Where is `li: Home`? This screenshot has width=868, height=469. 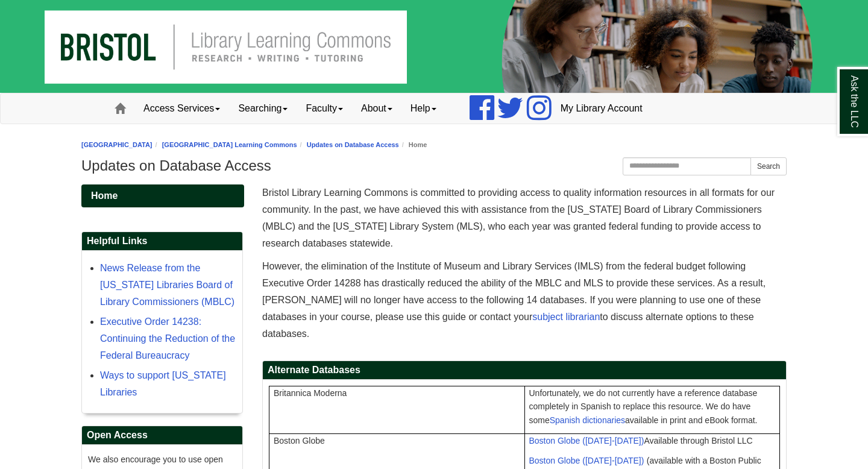 li: Home is located at coordinates (413, 144).